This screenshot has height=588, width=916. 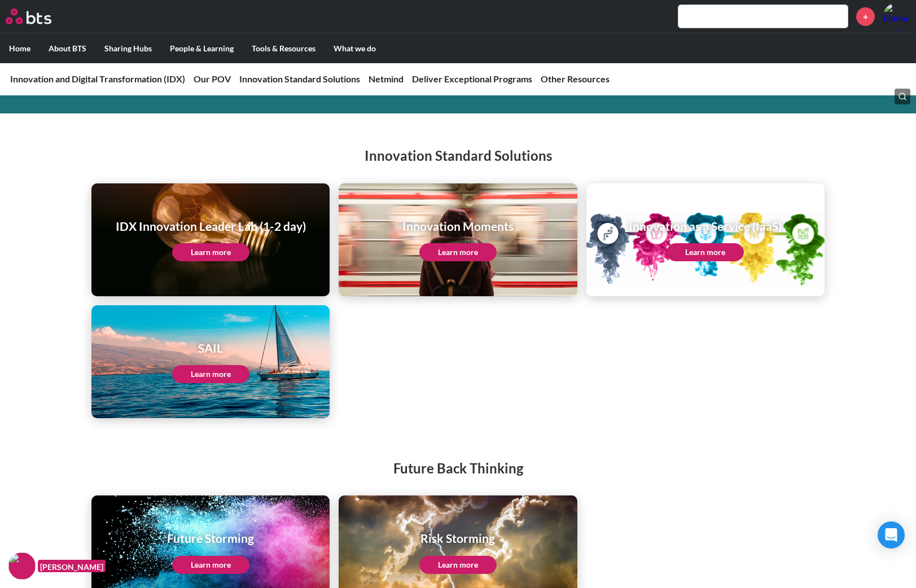 I want to click on div: Open Intercom Messenger, so click(x=891, y=535).